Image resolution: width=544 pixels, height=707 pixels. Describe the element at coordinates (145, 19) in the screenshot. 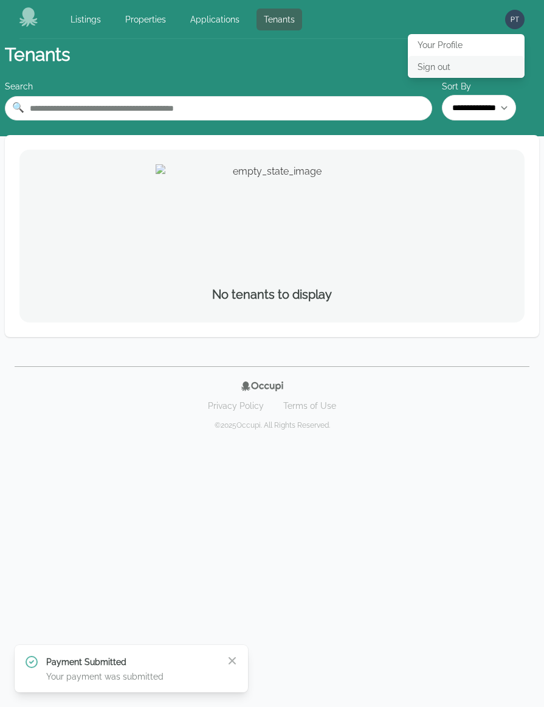

I see `a: Properties` at that location.